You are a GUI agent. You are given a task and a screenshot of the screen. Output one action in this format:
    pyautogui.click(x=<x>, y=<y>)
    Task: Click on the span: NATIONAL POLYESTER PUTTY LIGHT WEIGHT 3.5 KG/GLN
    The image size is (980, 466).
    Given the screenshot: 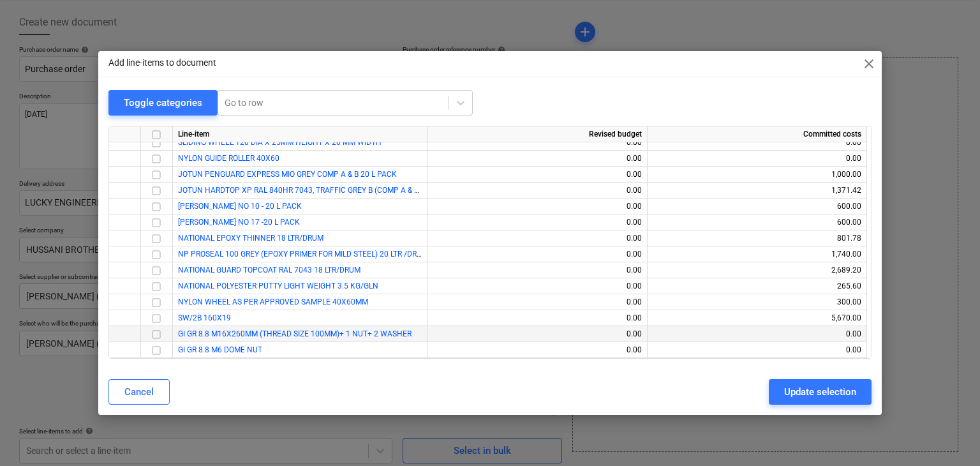 What is the action you would take?
    pyautogui.click(x=278, y=286)
    